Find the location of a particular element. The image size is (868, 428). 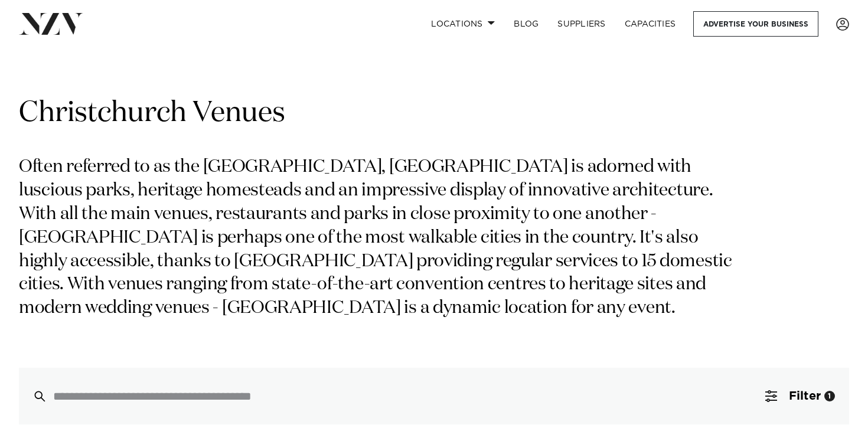

a: Advertise your business is located at coordinates (756, 23).